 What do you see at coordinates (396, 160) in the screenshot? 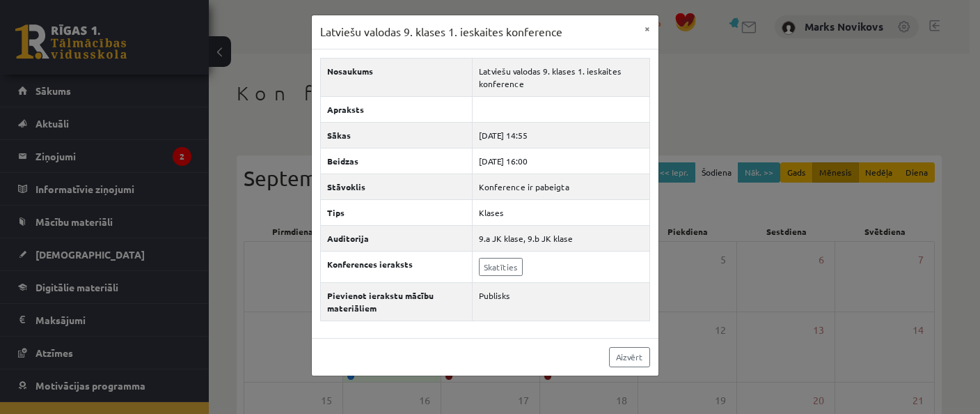
I see `th: Beidzas` at bounding box center [396, 160].